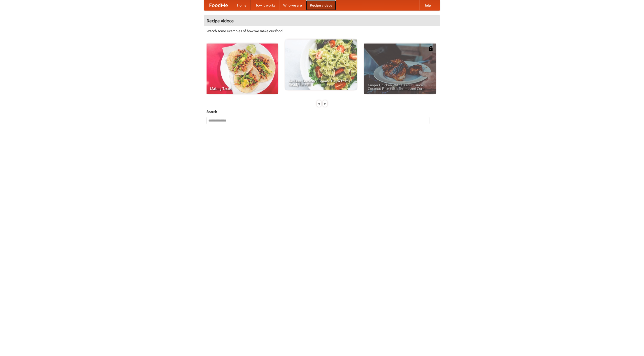 This screenshot has height=356, width=644. I want to click on a: Who we are, so click(293, 5).